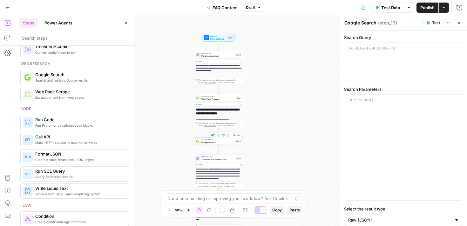 The height and width of the screenshot is (226, 467). I want to click on span: Draft, so click(251, 8).